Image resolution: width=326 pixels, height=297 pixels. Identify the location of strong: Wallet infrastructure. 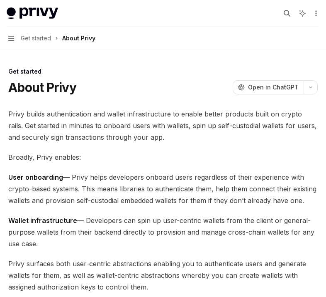
(43, 220).